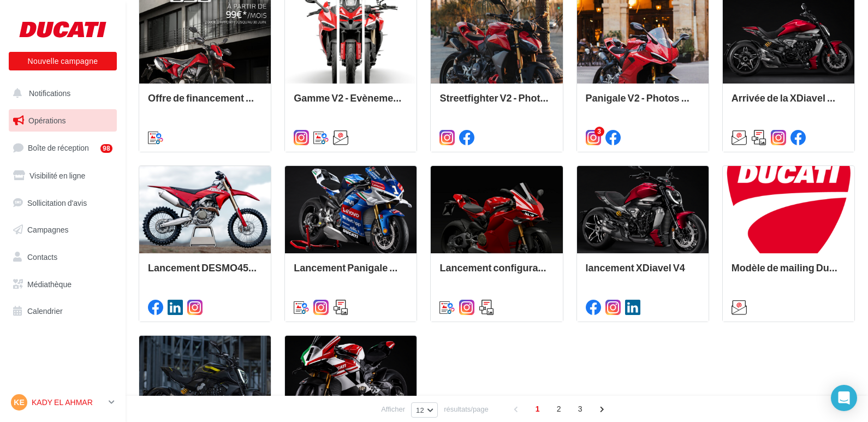 This screenshot has width=868, height=422. I want to click on span: 3, so click(580, 409).